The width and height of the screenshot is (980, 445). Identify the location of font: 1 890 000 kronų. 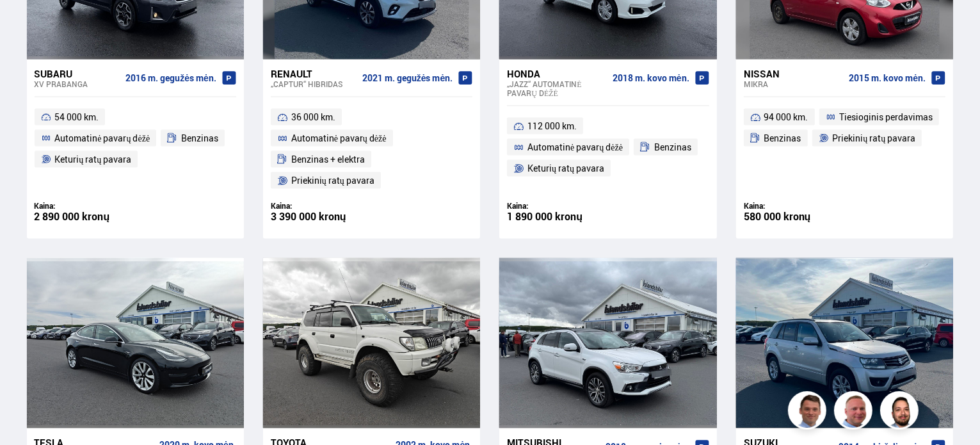
(545, 216).